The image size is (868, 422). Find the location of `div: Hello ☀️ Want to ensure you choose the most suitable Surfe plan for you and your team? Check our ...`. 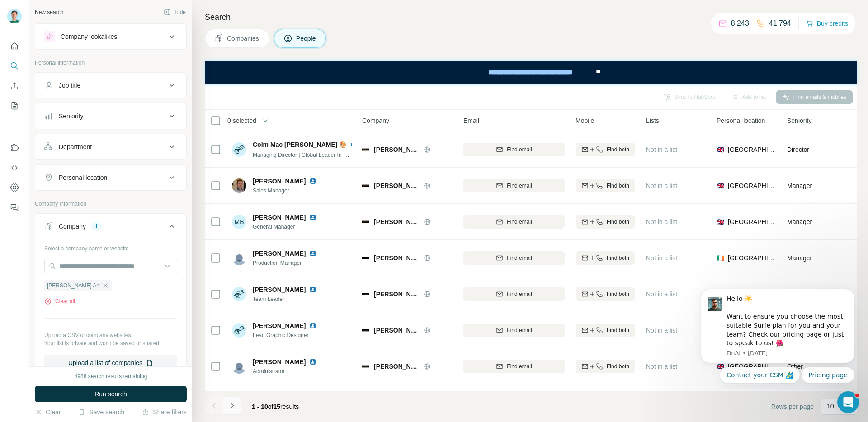

div: Hello ☀️ Want to ensure you choose the most suitable Surfe plan for you and your team? Check our ... is located at coordinates (100, 41).